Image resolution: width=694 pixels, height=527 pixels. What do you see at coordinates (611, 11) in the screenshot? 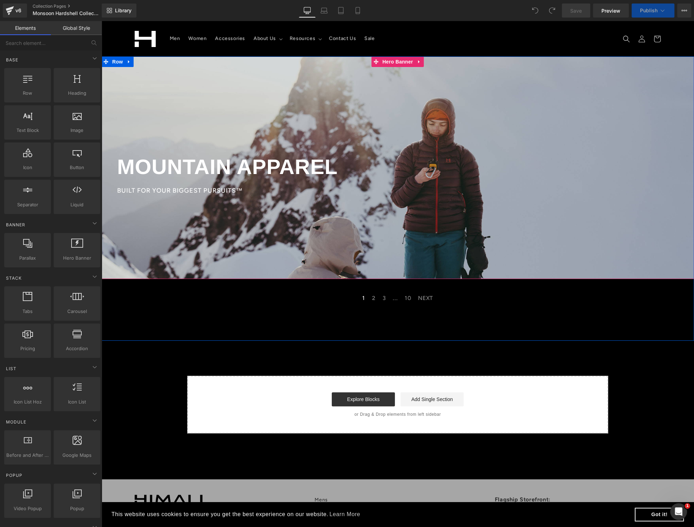
I see `span: Preview` at bounding box center [611, 11].